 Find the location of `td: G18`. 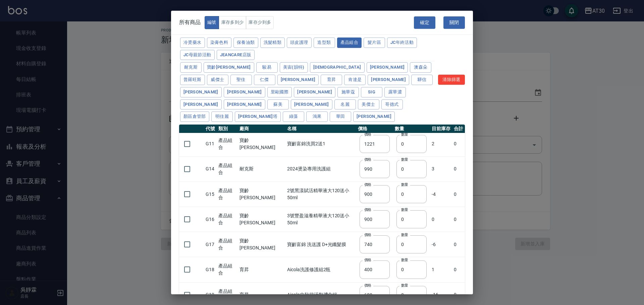

td: G18 is located at coordinates (210, 270).